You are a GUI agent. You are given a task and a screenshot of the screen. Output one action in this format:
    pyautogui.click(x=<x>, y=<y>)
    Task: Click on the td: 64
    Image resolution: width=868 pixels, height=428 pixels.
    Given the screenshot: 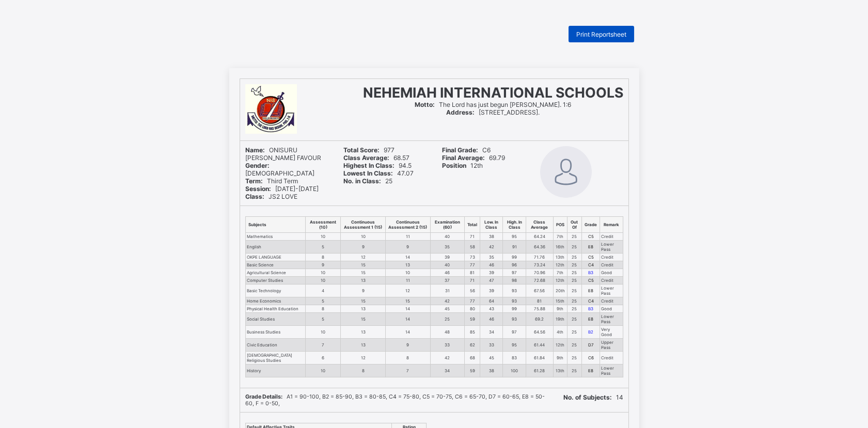 What is the action you would take?
    pyautogui.click(x=492, y=301)
    